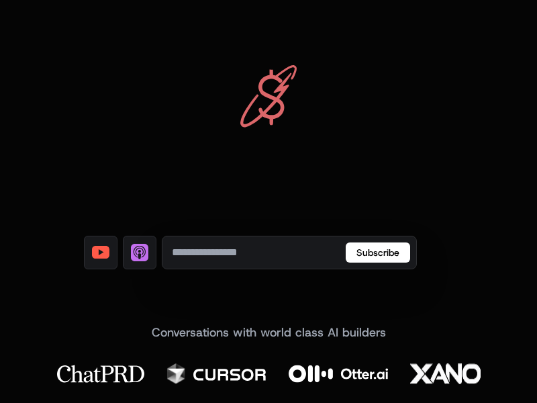  I want to click on img: Otter AI, so click(338, 373).